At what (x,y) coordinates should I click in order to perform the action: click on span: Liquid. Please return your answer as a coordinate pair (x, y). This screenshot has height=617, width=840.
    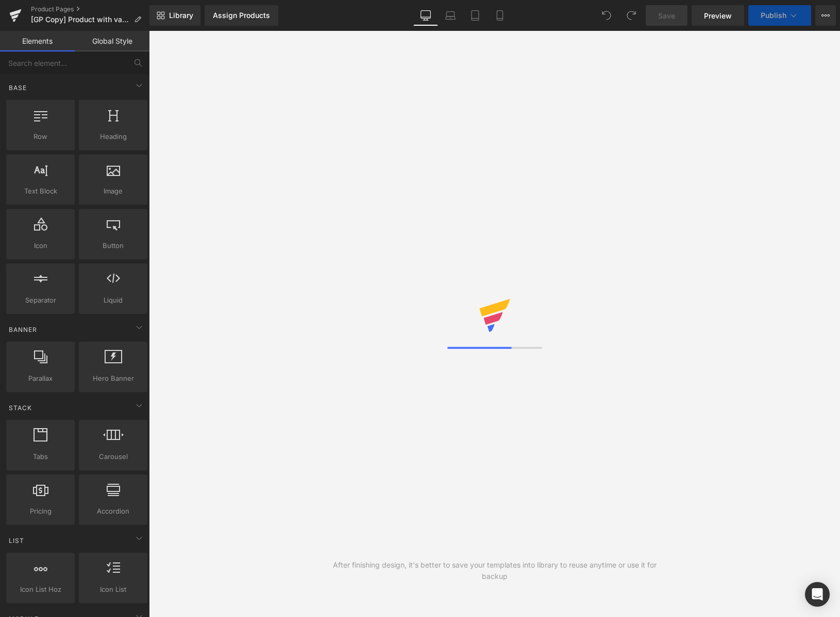
    Looking at the image, I should click on (113, 300).